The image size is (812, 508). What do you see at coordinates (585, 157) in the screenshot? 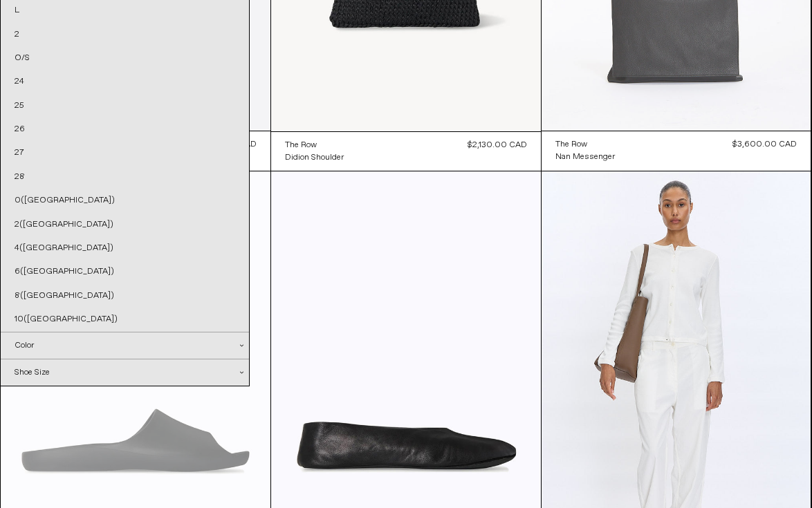
I see `a: Nan Messenger` at bounding box center [585, 157].